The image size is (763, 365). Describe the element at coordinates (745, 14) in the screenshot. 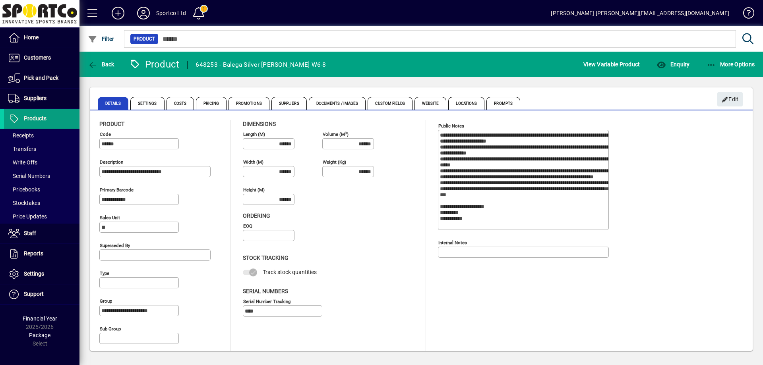

I see `a: Knowledge Base` at that location.